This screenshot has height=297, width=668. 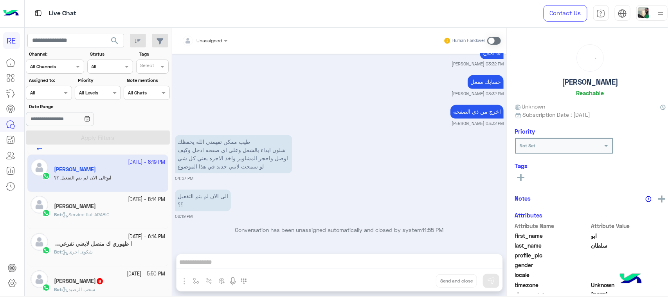 I want to click on span: ابو, so click(x=628, y=235).